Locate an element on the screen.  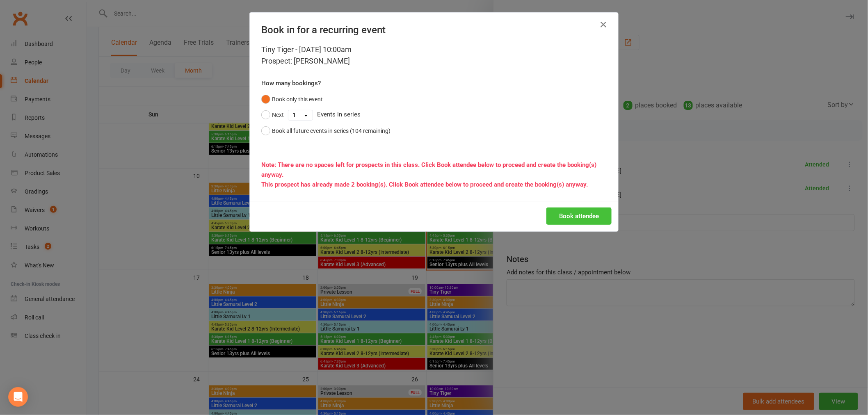
button: Book all future events in series (104 remaining) is located at coordinates (325, 131).